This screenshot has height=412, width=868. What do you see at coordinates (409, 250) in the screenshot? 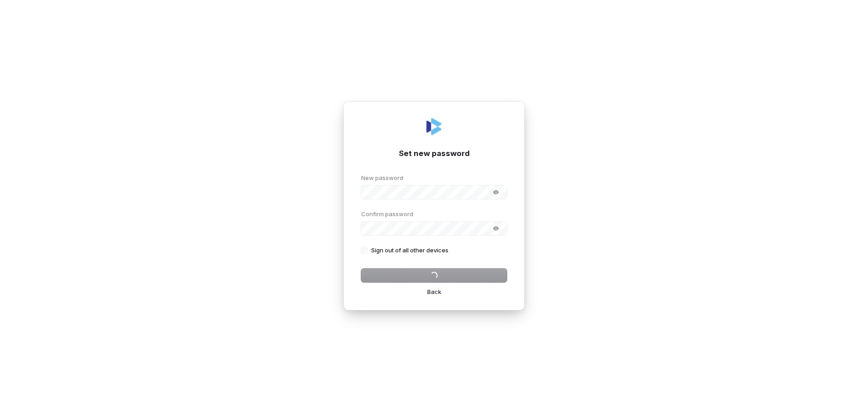
I see `p: Sign out of all other devices` at bounding box center [409, 250].